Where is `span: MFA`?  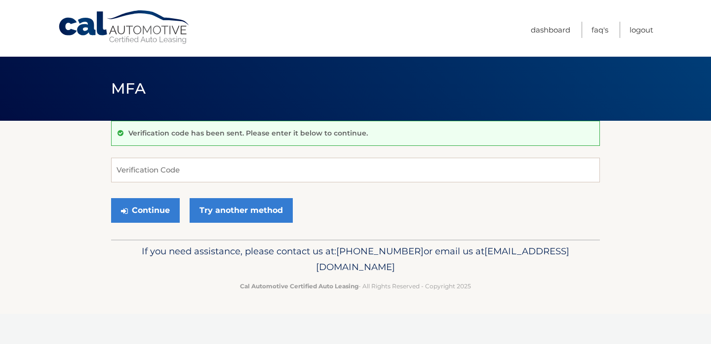 span: MFA is located at coordinates (128, 88).